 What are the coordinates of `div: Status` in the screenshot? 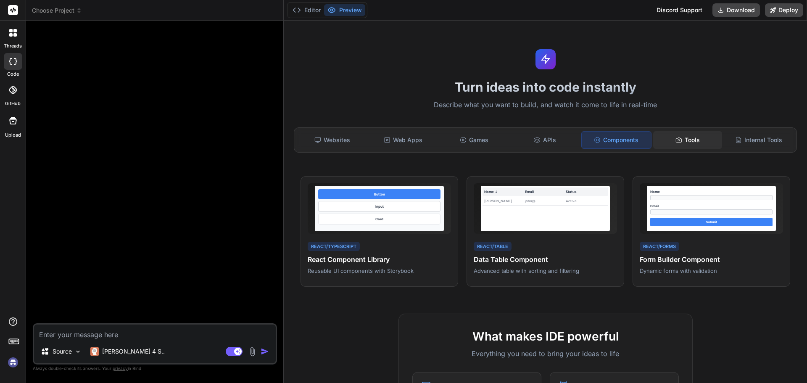 It's located at (586, 192).